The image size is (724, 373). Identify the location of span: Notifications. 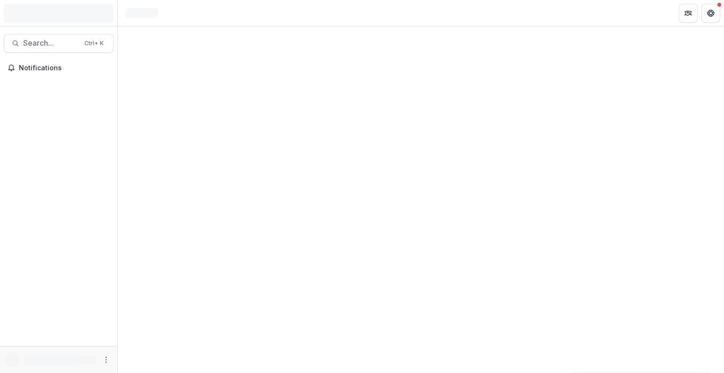
(64, 68).